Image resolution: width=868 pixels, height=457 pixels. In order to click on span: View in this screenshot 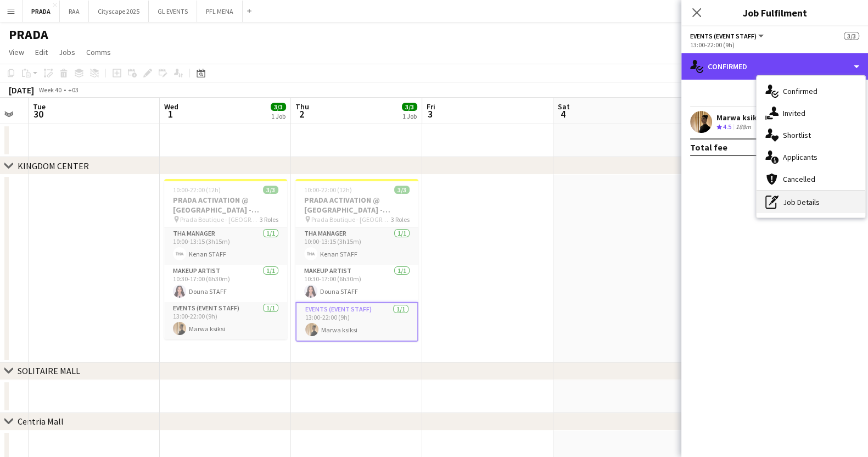, I will do `click(16, 52)`.